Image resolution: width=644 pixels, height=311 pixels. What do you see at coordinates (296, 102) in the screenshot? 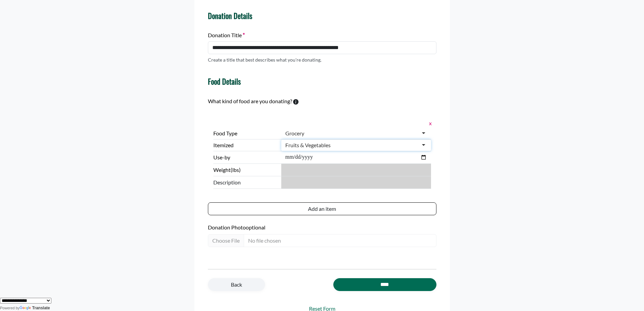
I see `svg: To calculate environmental impacts, we follow the Food Loss + Waste Protocol` at bounding box center [296, 102].